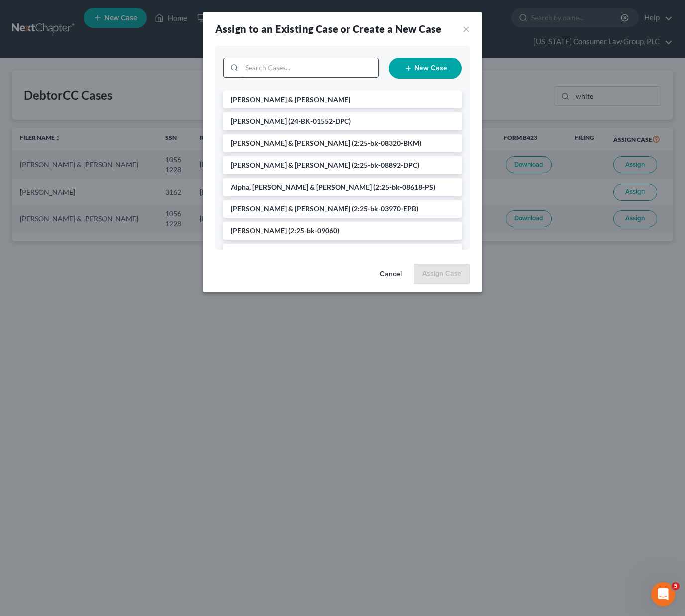 Image resolution: width=685 pixels, height=616 pixels. What do you see at coordinates (310, 68) in the screenshot?
I see `input: Search Cases...` at bounding box center [310, 68].